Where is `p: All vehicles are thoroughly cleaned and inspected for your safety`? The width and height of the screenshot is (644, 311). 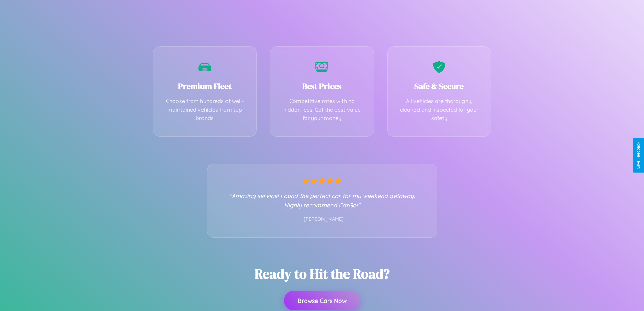
p: All vehicles are thoroughly cleaned and inspected for your safety is located at coordinates (439, 109).